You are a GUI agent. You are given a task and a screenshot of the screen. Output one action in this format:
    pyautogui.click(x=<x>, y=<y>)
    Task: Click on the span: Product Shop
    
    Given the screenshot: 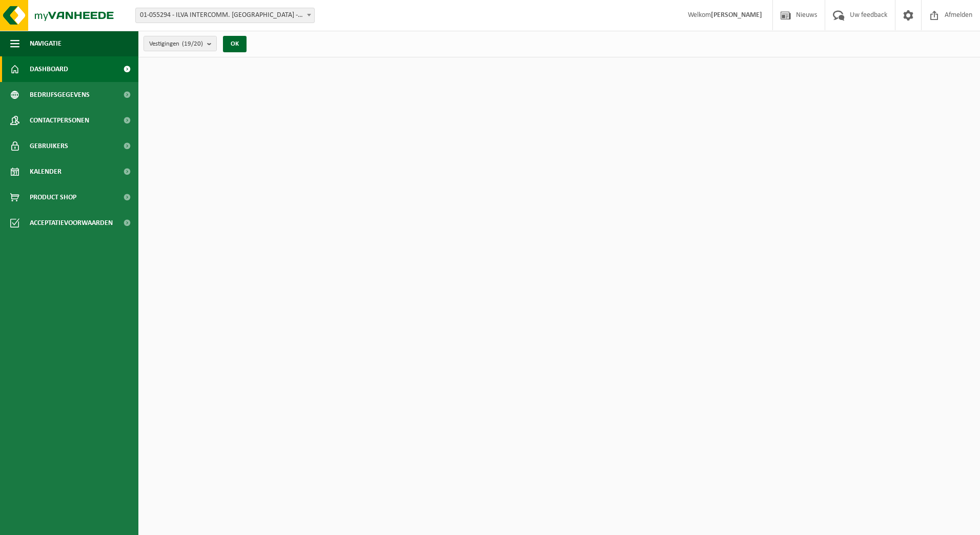 What is the action you would take?
    pyautogui.click(x=53, y=197)
    